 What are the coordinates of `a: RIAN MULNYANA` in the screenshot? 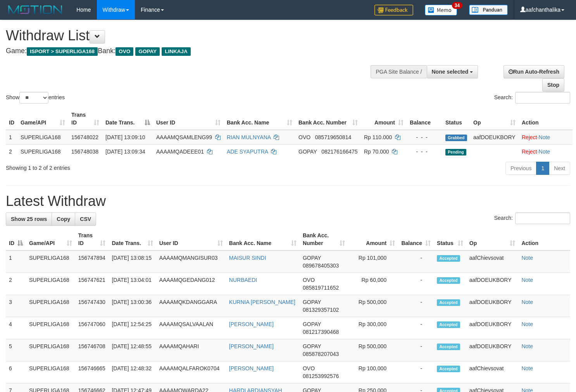 It's located at (248, 137).